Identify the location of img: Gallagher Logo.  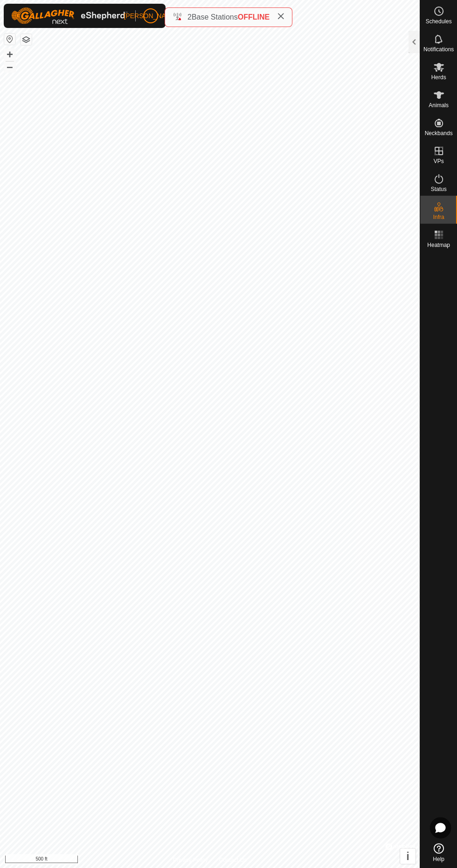
(70, 16).